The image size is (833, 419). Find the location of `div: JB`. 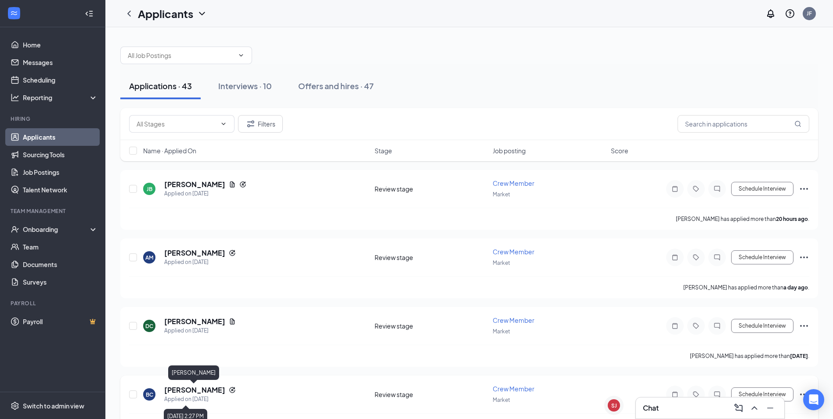

div: JB is located at coordinates (149, 189).